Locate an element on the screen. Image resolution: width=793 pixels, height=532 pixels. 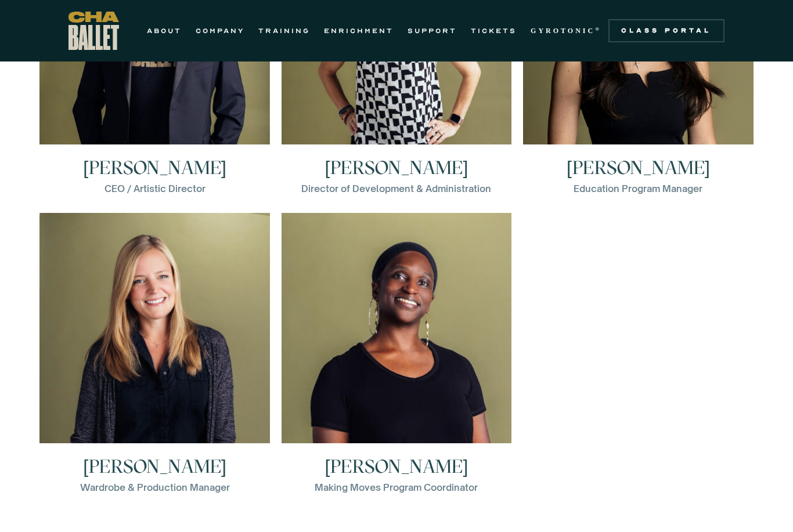
a: home is located at coordinates (93, 31).